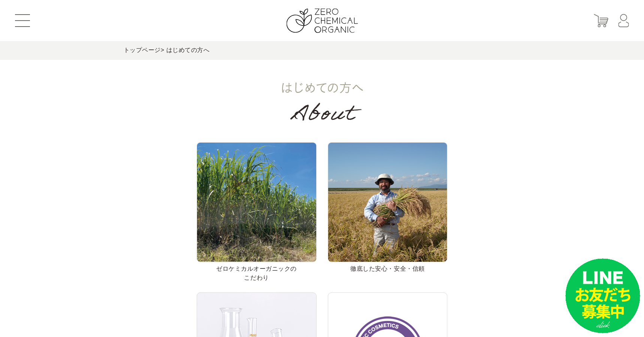 The height and width of the screenshot is (337, 644). What do you see at coordinates (624, 20) in the screenshot?
I see `img: マイページ` at bounding box center [624, 20].